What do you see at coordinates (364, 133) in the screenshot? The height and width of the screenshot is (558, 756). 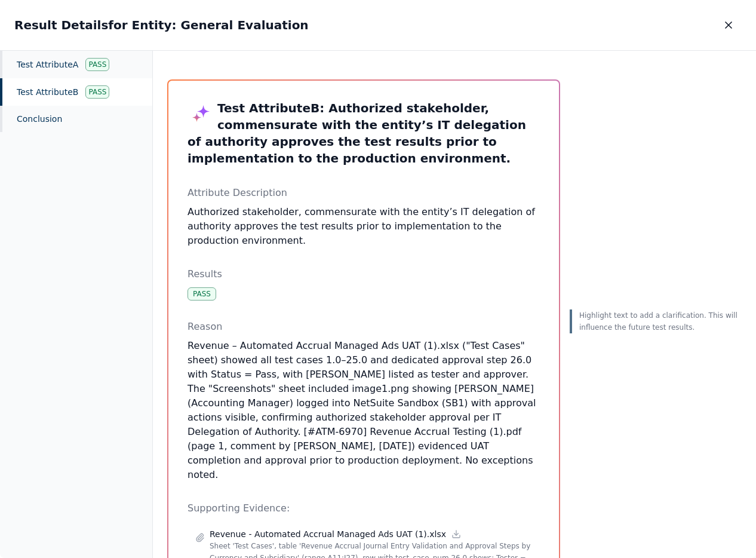 I see `h3: Test Attribute B : Authorized stakeholder, commensurate with the entity’s IT delegation of author...` at bounding box center [364, 133].